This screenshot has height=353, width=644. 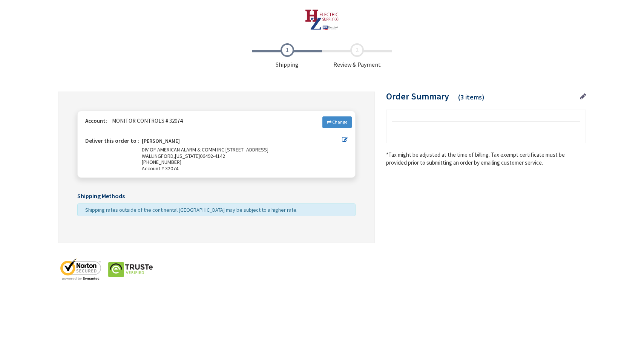 What do you see at coordinates (417, 96) in the screenshot?
I see `span: Order Summary` at bounding box center [417, 96].